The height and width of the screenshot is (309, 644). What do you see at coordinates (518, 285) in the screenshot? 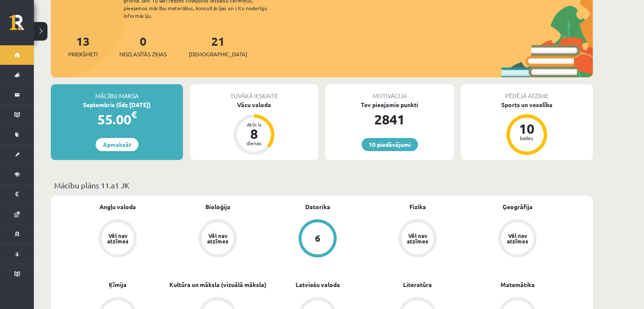
I see `a: Matemātika` at bounding box center [518, 285].